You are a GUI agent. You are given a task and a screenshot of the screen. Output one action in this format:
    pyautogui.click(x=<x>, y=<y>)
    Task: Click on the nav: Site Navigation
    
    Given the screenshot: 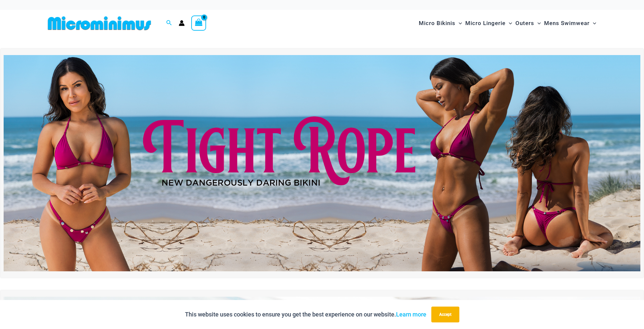 What is the action you would take?
    pyautogui.click(x=507, y=23)
    